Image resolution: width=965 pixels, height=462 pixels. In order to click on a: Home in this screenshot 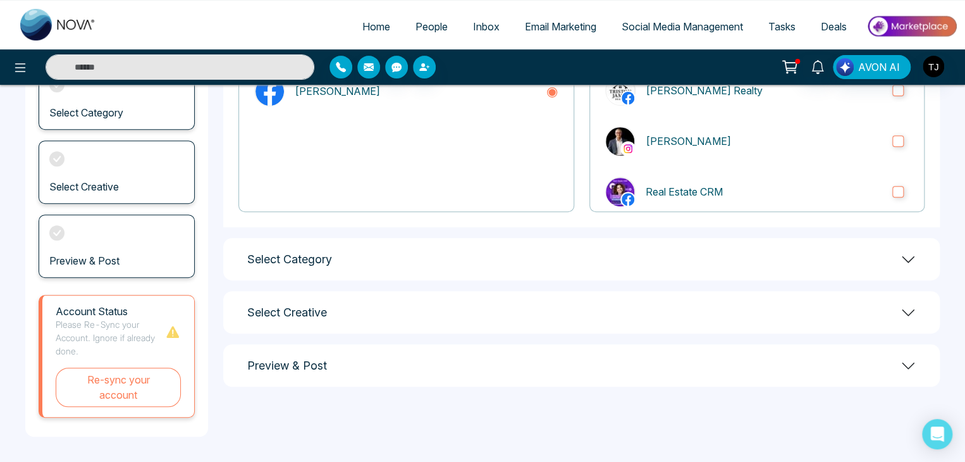, I will do `click(376, 27)`.